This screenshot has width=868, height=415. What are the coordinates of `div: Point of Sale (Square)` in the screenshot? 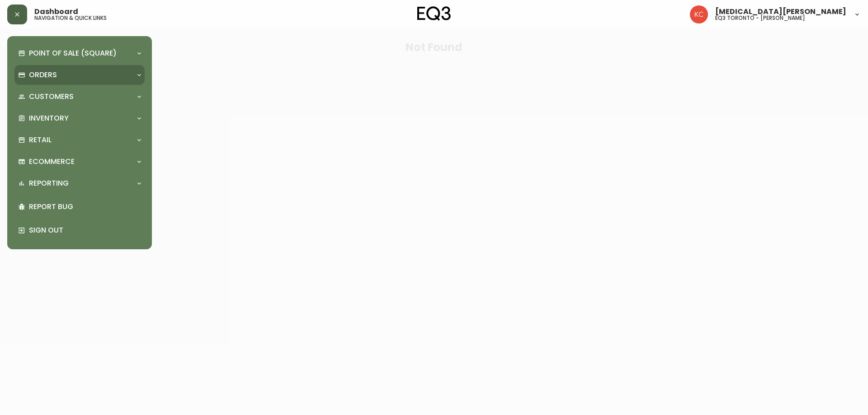 It's located at (79, 54).